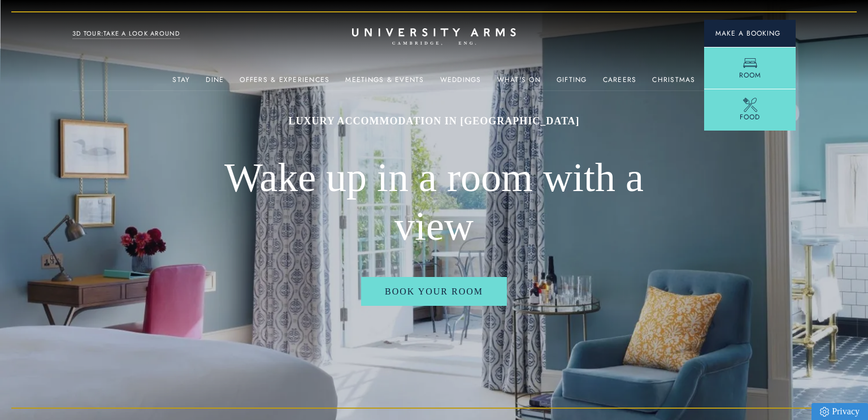  What do you see at coordinates (181, 83) in the screenshot?
I see `a: Stay` at bounding box center [181, 83].